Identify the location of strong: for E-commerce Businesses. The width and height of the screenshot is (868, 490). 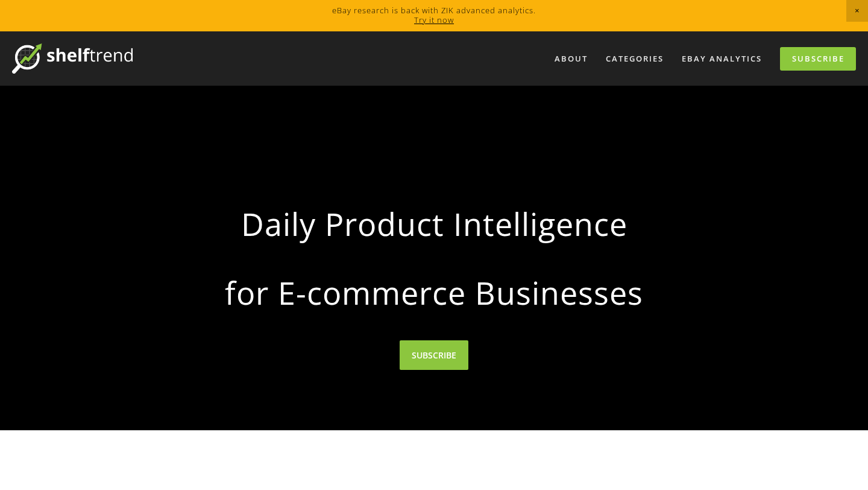
(434, 292).